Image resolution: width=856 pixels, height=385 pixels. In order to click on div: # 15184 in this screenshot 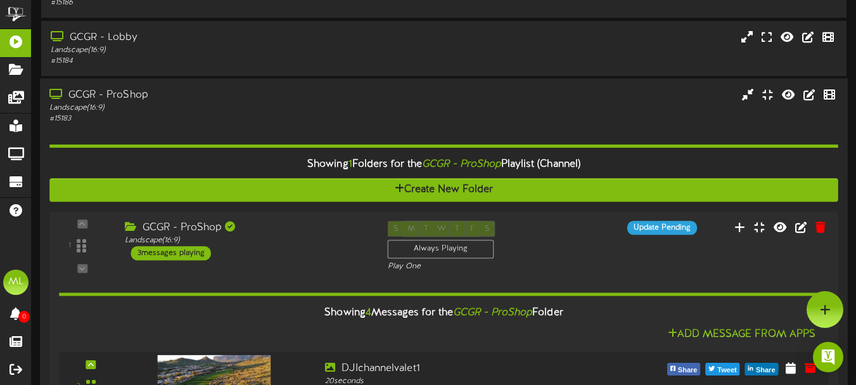, I will do `click(209, 61)`.